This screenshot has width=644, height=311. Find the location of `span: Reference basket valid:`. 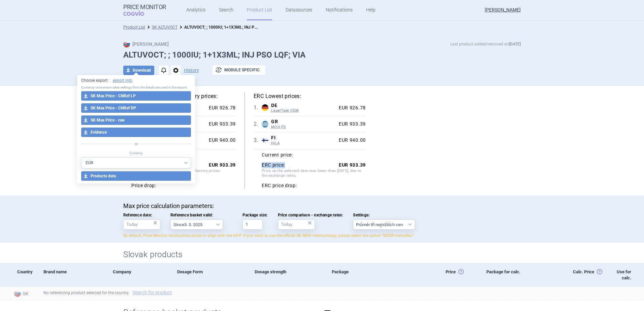

span: Reference basket valid: is located at coordinates (201, 215).